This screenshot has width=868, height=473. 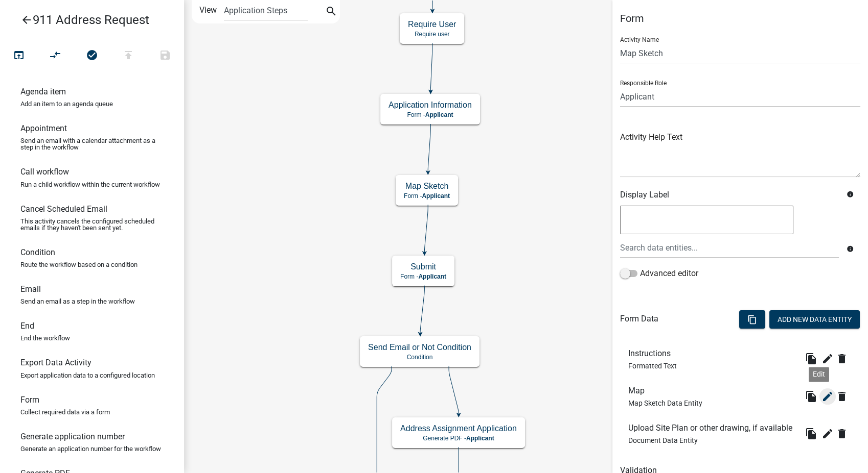 What do you see at coordinates (55, 55) in the screenshot?
I see `button: Auto Layout` at bounding box center [55, 55].